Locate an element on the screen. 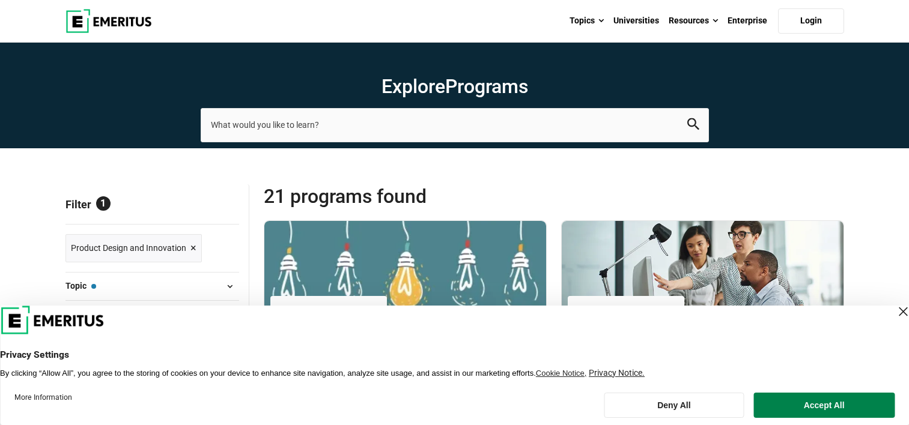  span: Reset all is located at coordinates (220, 206).